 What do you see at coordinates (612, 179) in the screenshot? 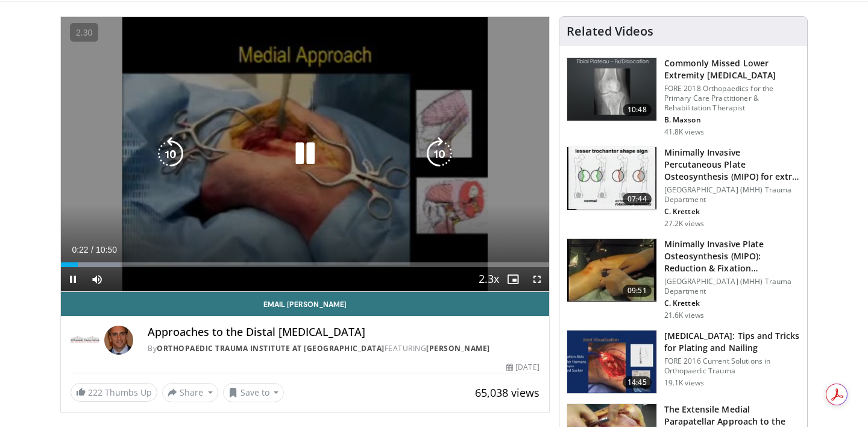
I see `img: fylOjp5pkC-GA4Zn4xMDoxOjBrO-I4W8_9.150x105_q85_crop-smart_upscale.jpg` at bounding box center [612, 179].